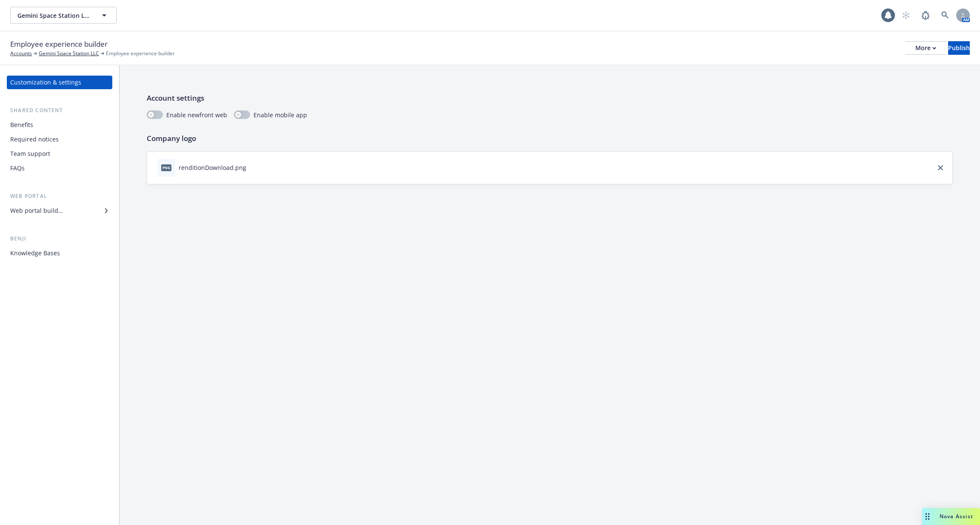  What do you see at coordinates (958, 48) in the screenshot?
I see `button: Publish` at bounding box center [958, 48].